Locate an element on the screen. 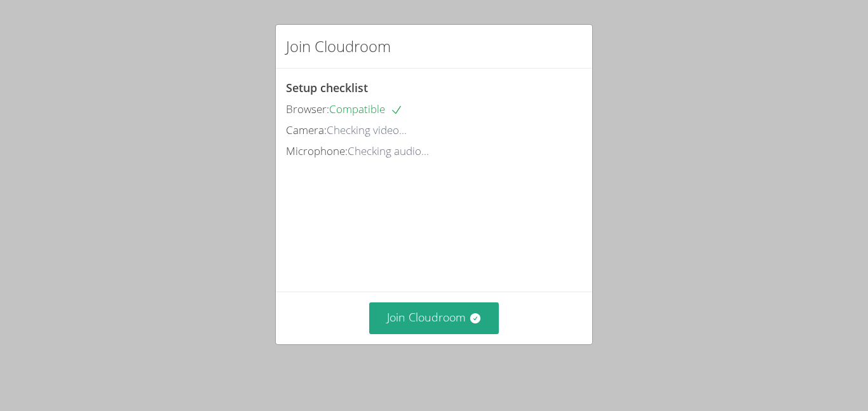 Image resolution: width=868 pixels, height=411 pixels. span: Setup checklist is located at coordinates (326, 88).